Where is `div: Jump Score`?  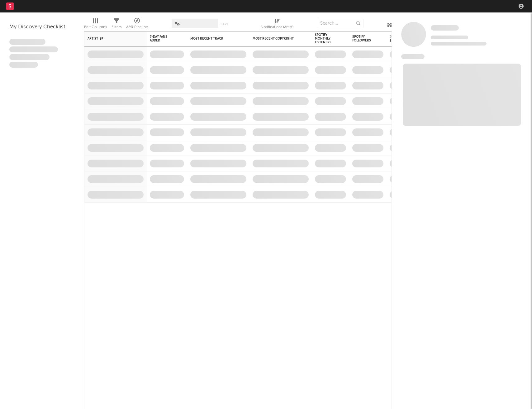 div: Jump Score is located at coordinates (398, 39).